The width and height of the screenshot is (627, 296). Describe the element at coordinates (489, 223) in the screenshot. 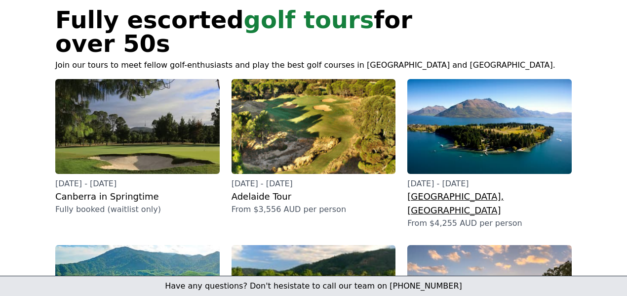

I see `p: From $4,255 AUD per person` at that location.